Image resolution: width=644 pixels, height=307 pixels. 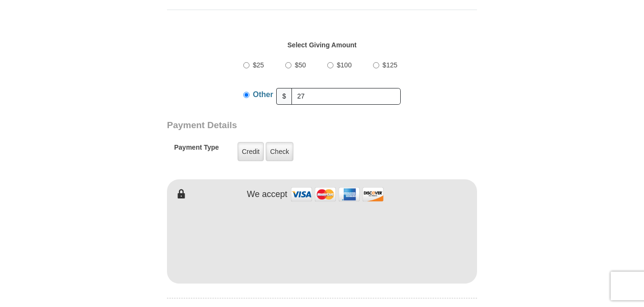 I want to click on strong: Select Giving Amount, so click(x=322, y=45).